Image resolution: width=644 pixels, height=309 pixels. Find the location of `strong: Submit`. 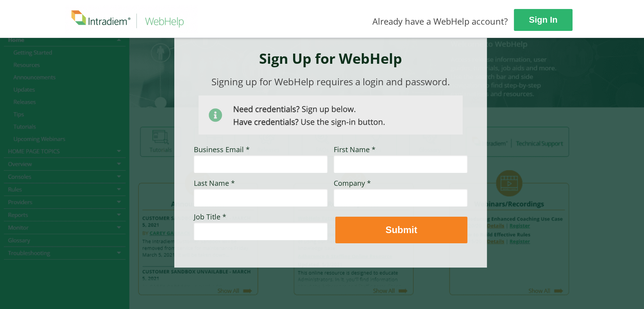

strong: Submit is located at coordinates (401, 230).